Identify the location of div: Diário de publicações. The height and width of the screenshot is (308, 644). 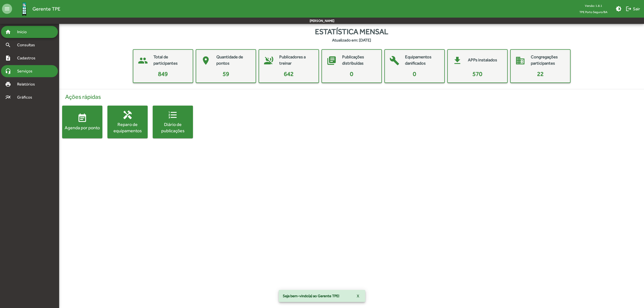
(173, 127).